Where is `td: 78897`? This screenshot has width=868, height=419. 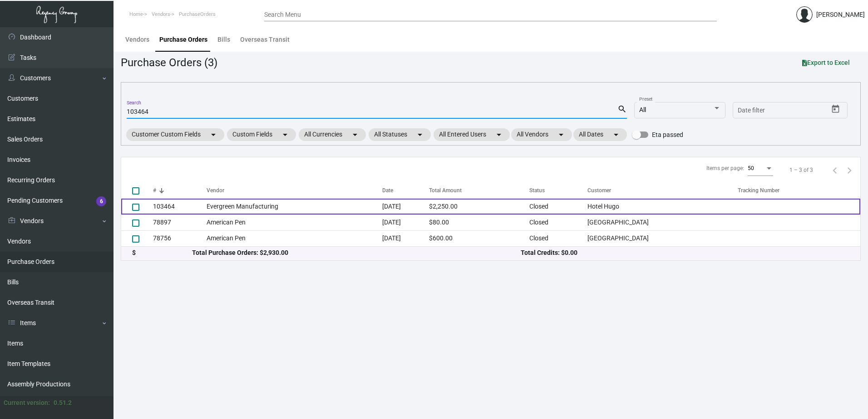 td: 78897 is located at coordinates (180, 222).